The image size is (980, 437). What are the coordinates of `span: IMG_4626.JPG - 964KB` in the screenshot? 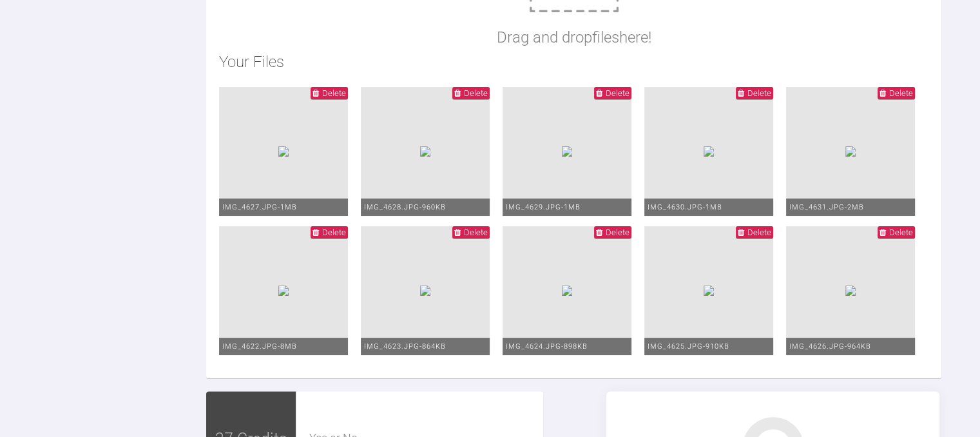 It's located at (830, 346).